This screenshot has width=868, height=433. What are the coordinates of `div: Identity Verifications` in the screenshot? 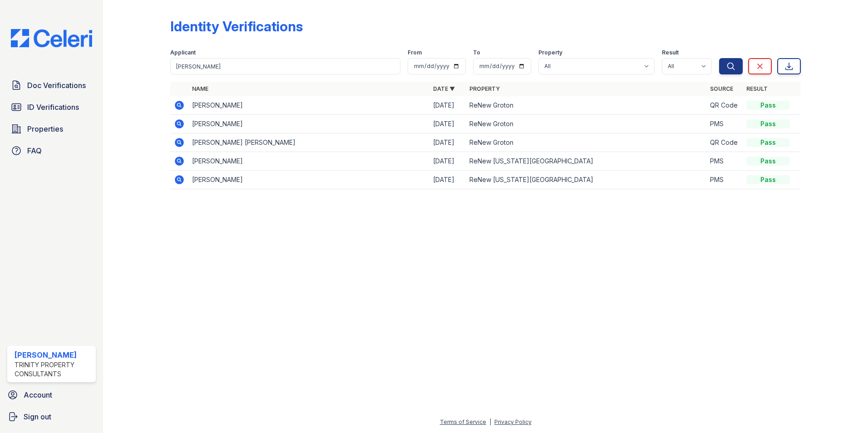 It's located at (236, 27).